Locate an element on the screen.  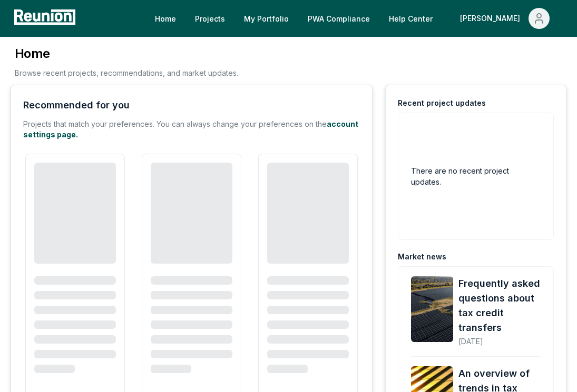
a: Home is located at coordinates (165, 18).